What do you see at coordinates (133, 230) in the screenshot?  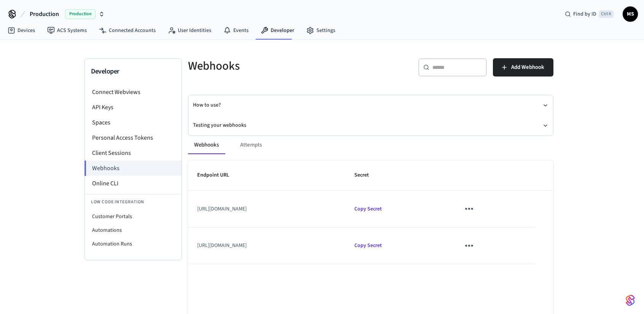 I see `li: Automations` at bounding box center [133, 230].